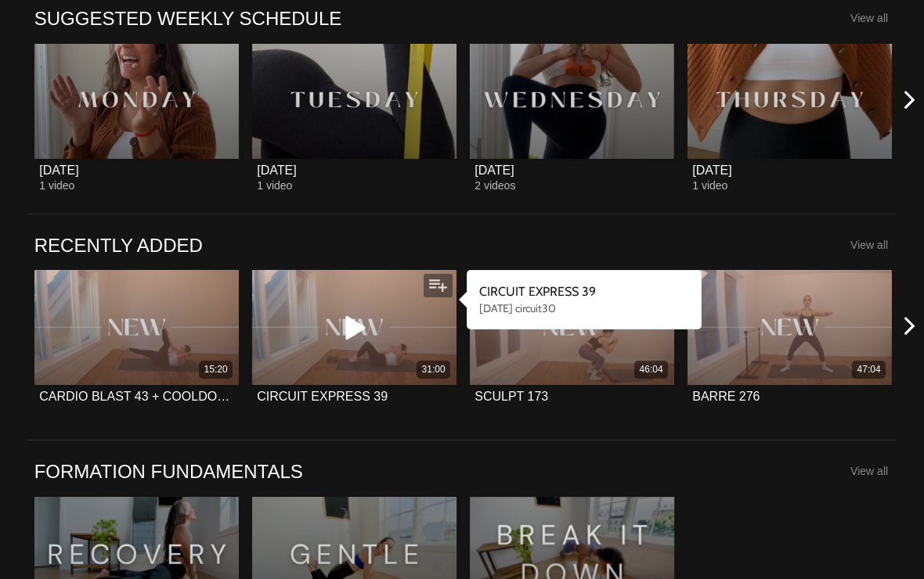  Describe the element at coordinates (437, 286) in the screenshot. I see `button: Add to my list` at that location.